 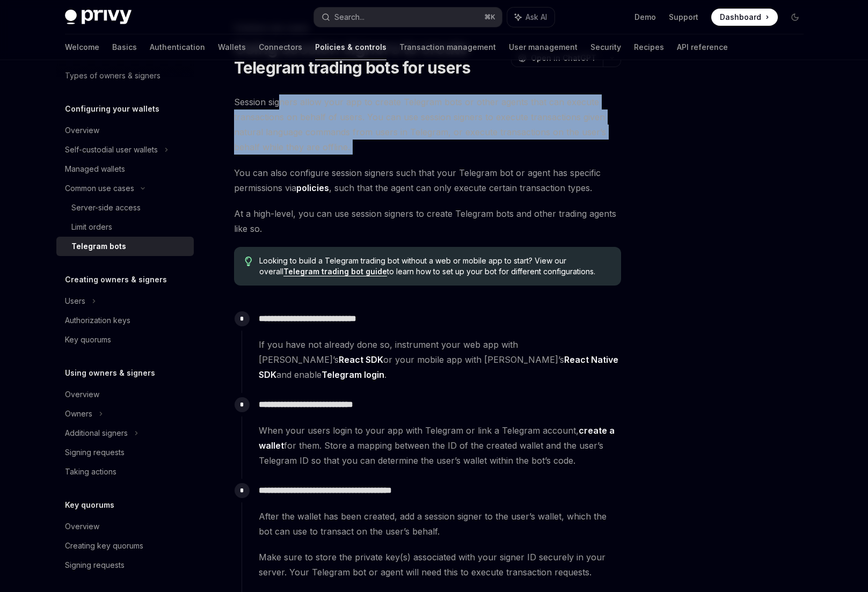 I want to click on div: Limit orders, so click(x=92, y=227).